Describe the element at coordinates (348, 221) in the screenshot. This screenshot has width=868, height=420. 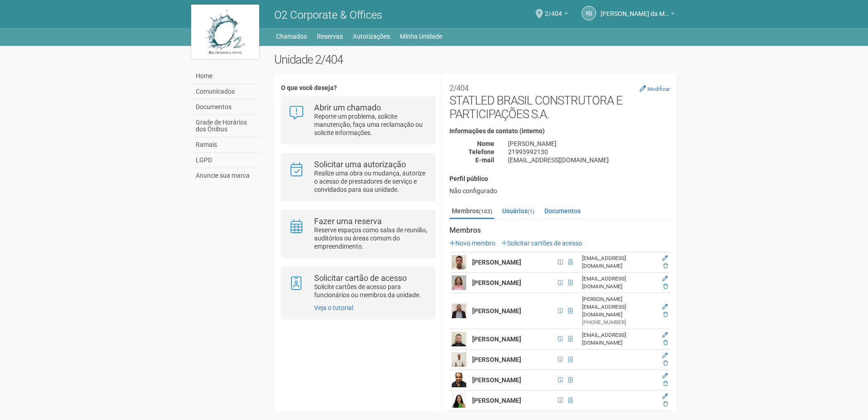
I see `strong: Fazer uma reserva` at that location.